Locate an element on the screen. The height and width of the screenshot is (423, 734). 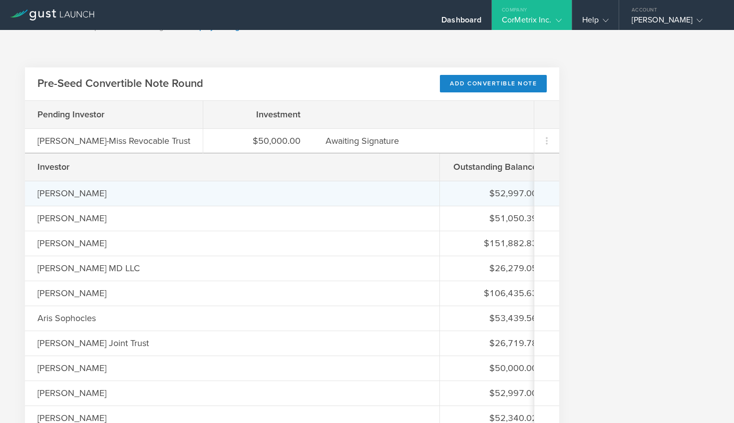
div: Help is located at coordinates (595, 22).